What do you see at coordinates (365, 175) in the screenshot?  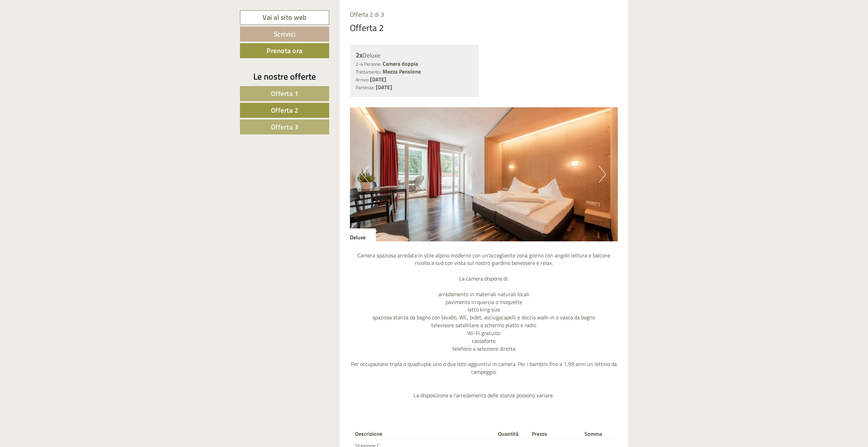 I see `button: Previous` at bounding box center [365, 175].